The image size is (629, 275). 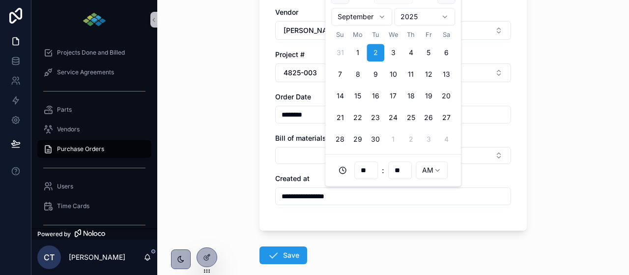 What do you see at coordinates (393, 96) in the screenshot?
I see `button: Wednesday, September 17th, 2025` at bounding box center [393, 96].